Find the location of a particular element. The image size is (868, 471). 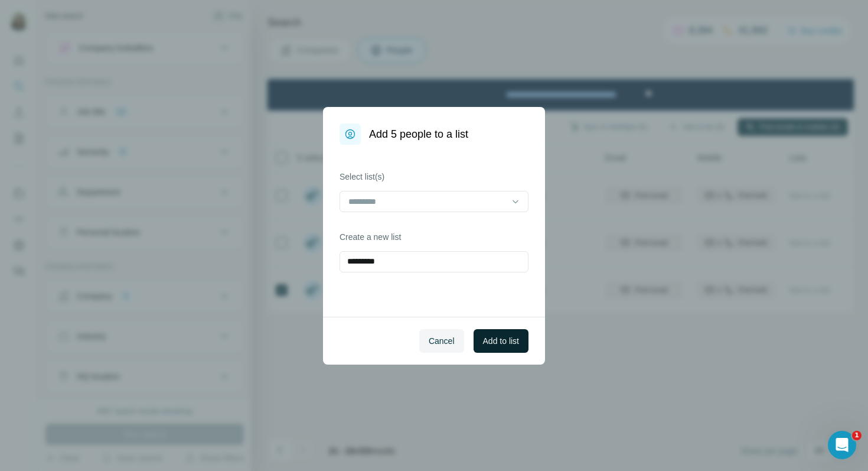

span: 1 is located at coordinates (857, 435).